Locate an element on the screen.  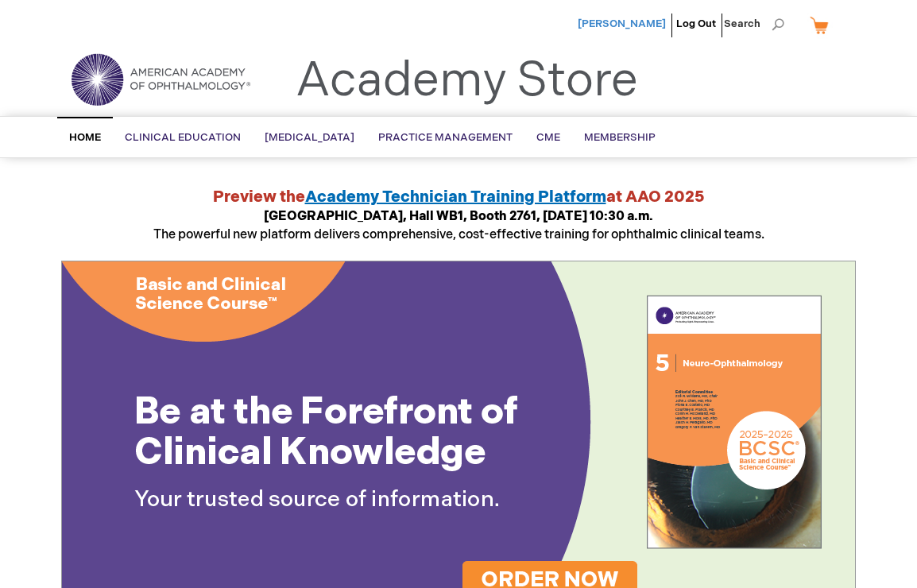
a: Academy Store is located at coordinates (467, 81).